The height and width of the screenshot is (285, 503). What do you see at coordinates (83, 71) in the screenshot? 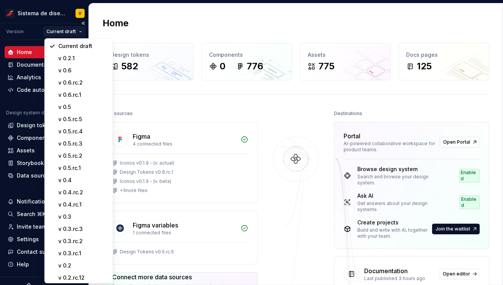
I see `div: v 0.6` at bounding box center [83, 71].